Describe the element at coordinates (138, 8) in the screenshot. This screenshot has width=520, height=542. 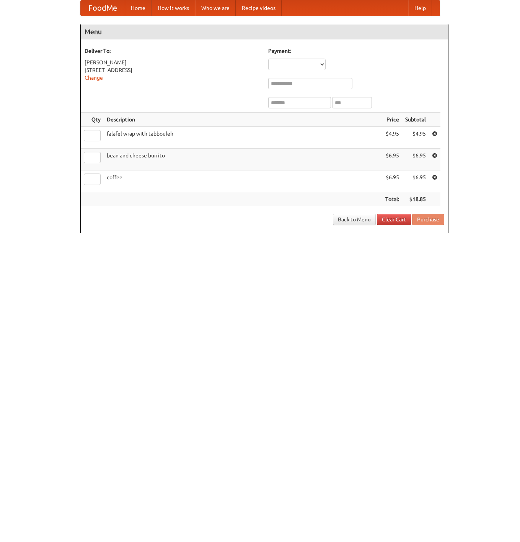
I see `a: Home` at that location.